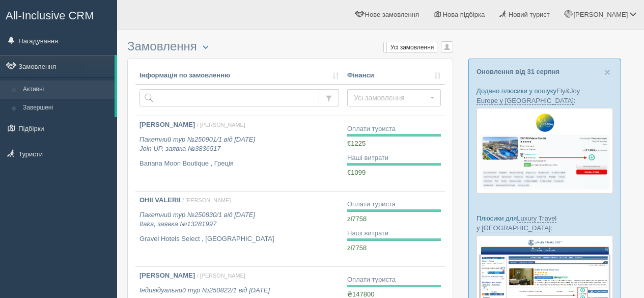 Image resolution: width=644 pixels, height=298 pixels. What do you see at coordinates (356, 172) in the screenshot?
I see `span: €1099` at bounding box center [356, 172].